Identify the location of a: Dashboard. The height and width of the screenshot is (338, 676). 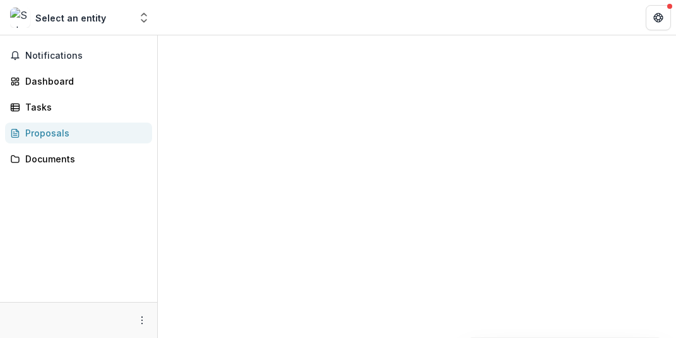
(78, 81).